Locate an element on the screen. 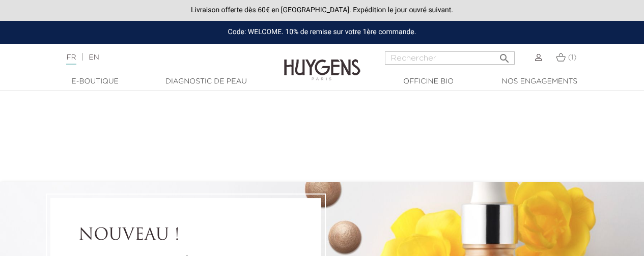 The image size is (644, 256). img: Huygens is located at coordinates (322, 62).